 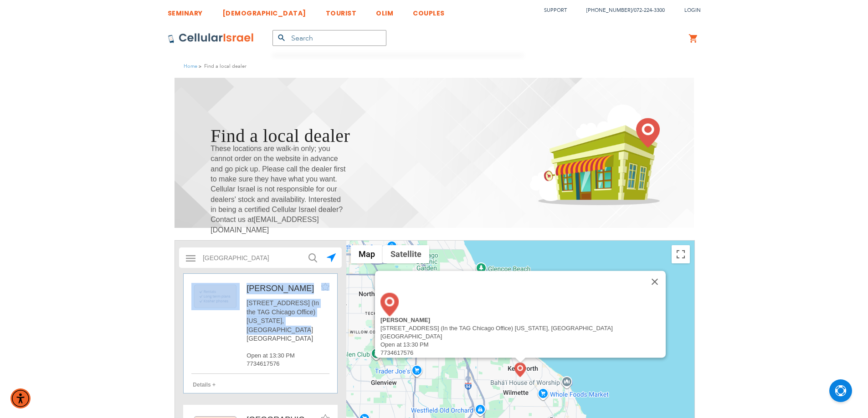 I want to click on a: 072-224-3300, so click(x=649, y=10).